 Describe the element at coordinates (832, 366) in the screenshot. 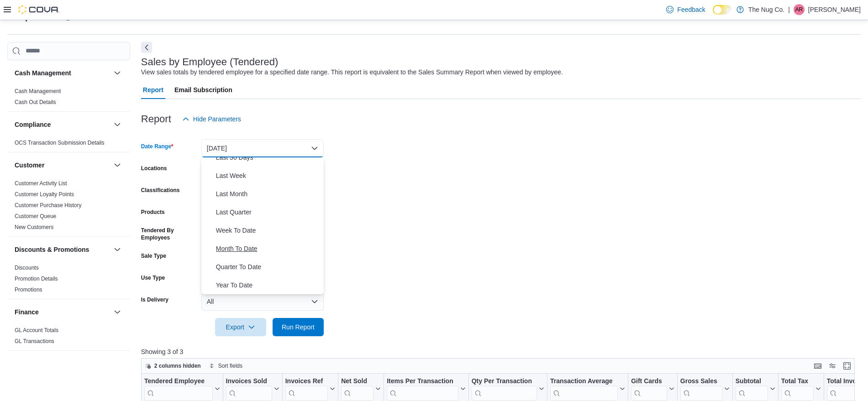

I see `button: Display options` at that location.